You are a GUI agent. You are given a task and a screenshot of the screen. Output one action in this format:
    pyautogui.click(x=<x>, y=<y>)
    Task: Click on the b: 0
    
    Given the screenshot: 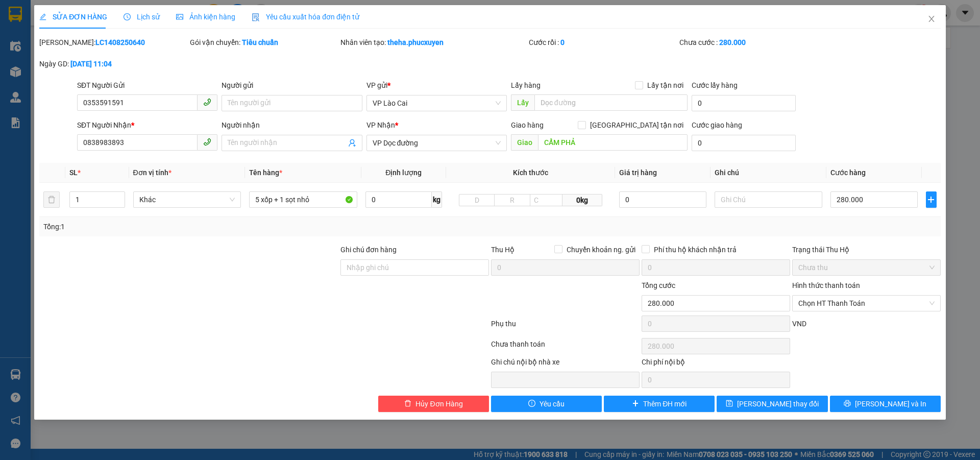 What is the action you would take?
    pyautogui.click(x=563, y=42)
    